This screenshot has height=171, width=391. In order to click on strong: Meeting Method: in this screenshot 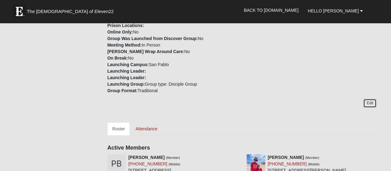, I will do `click(124, 45)`.